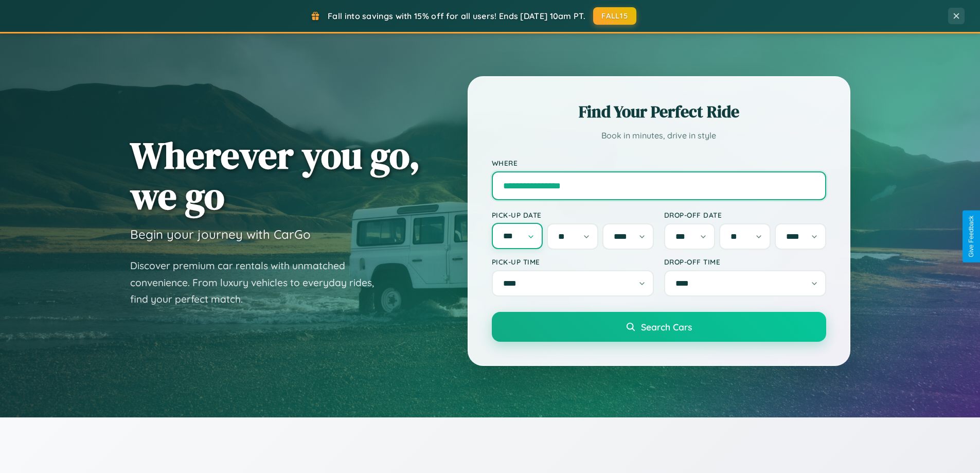 The width and height of the screenshot is (980, 473). What do you see at coordinates (745, 215) in the screenshot?
I see `label: Drop-off Date` at bounding box center [745, 215].